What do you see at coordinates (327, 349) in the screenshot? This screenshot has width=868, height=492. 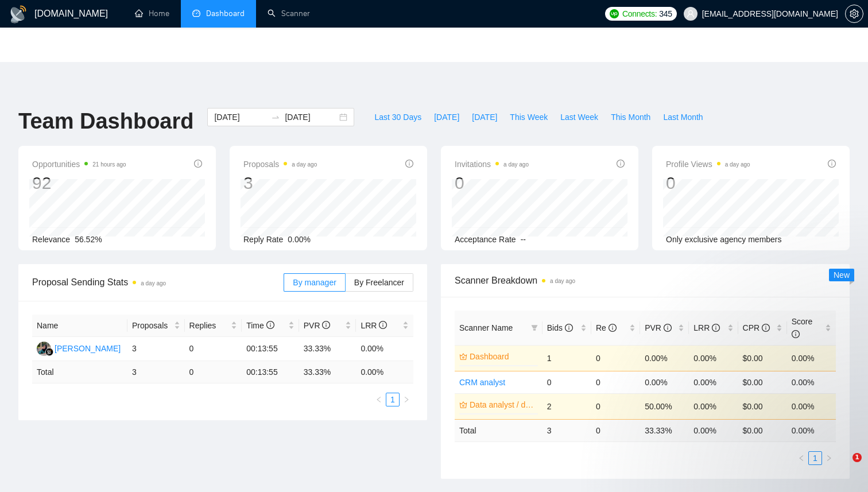 I see `td: 33.33%` at bounding box center [327, 349].